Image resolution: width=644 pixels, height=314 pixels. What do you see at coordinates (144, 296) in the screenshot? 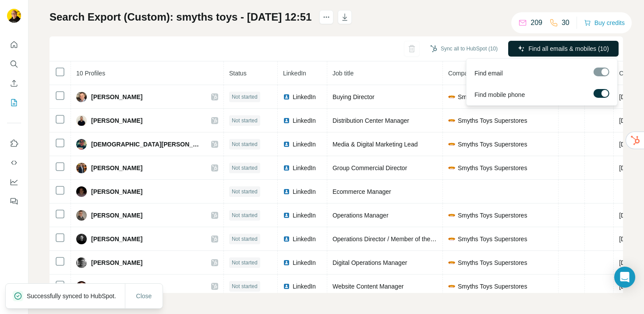
I see `span: Close` at bounding box center [144, 296].